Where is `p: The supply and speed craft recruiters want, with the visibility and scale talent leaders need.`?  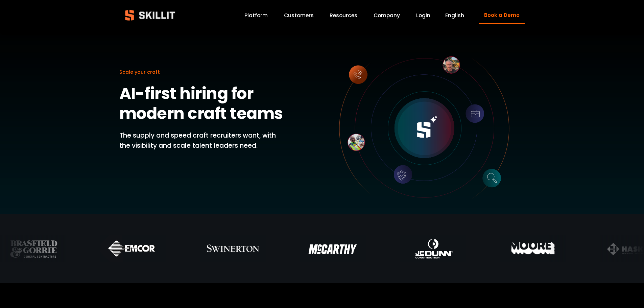
p: The supply and speed craft recruiters want, with the visibility and scale talent leaders need. is located at coordinates (203, 140).